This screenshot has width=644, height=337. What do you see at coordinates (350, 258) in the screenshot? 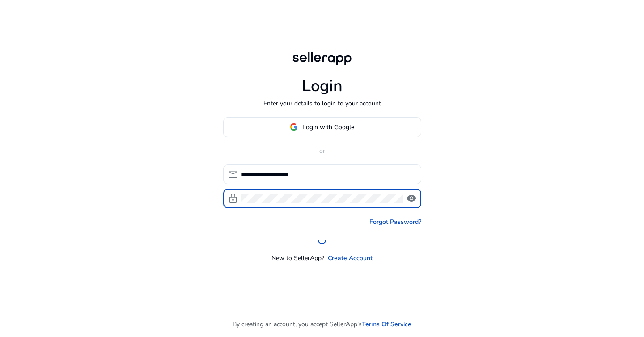
I see `a: Create Account` at bounding box center [350, 258].